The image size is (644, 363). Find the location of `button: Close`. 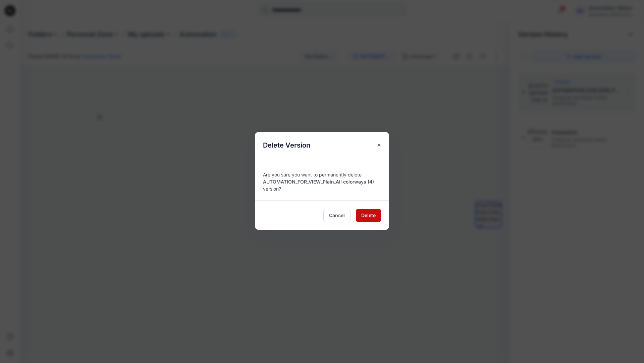

button: Close is located at coordinates (380, 145).